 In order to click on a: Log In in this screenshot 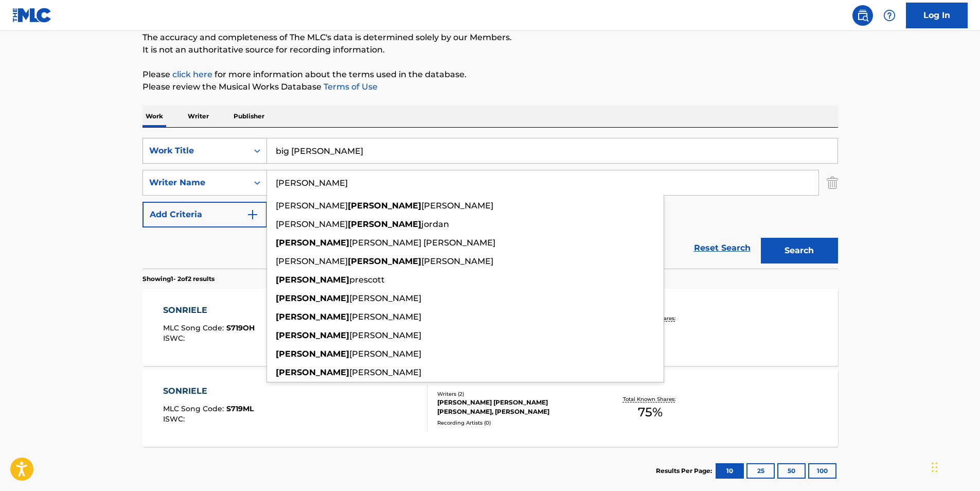, I will do `click(937, 16)`.